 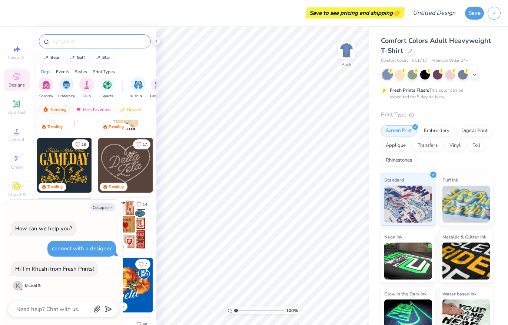 I want to click on button: Save, so click(x=474, y=13).